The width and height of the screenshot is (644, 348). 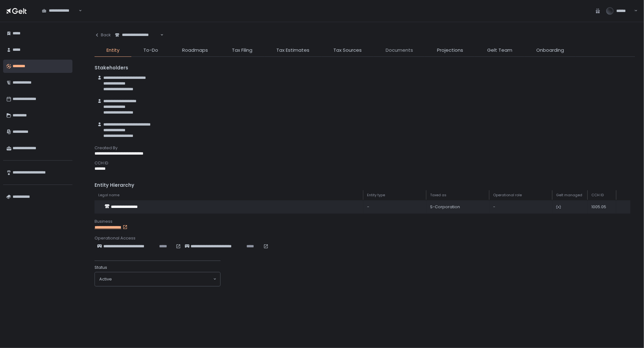 What do you see at coordinates (365, 185) in the screenshot?
I see `div: Entity Hierarchy` at bounding box center [365, 185].